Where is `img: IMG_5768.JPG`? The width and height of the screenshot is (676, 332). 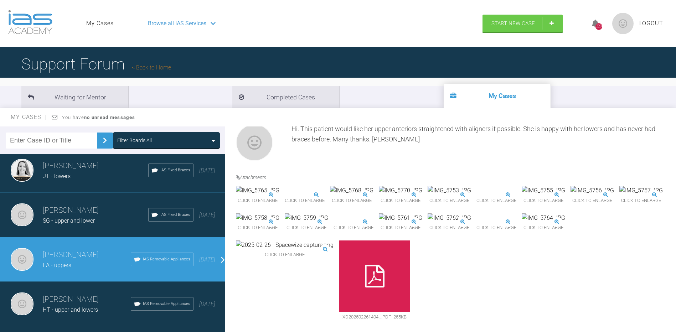
img: IMG_5768.JPG is located at coordinates (352, 191).